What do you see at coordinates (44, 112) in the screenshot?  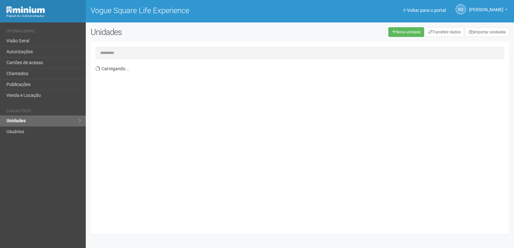 I see `li: Cadastros` at bounding box center [44, 112].